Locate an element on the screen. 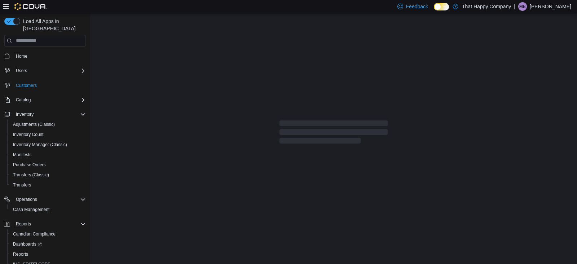 Image resolution: width=577 pixels, height=264 pixels. button: Home is located at coordinates (45, 56).